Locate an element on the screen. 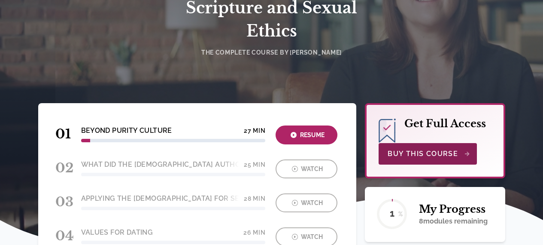  h4: Beyond Purity Culture is located at coordinates (127, 131).